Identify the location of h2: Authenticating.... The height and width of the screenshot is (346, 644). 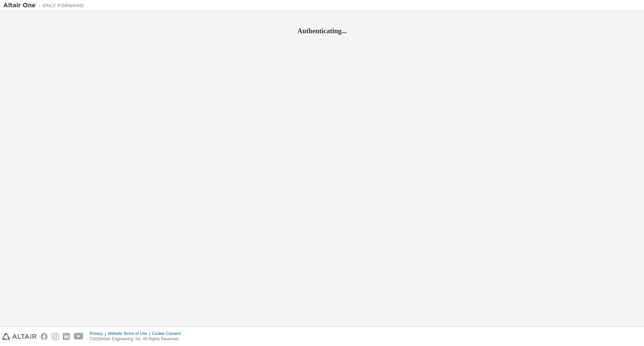
(322, 31).